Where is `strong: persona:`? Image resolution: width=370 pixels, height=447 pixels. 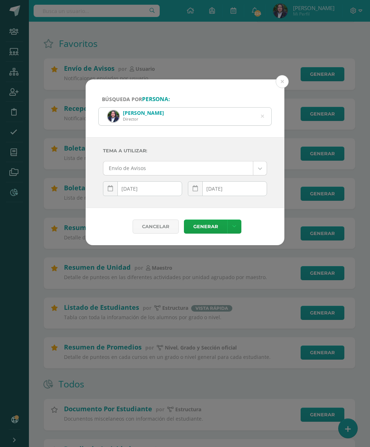 strong: persona: is located at coordinates (156, 99).